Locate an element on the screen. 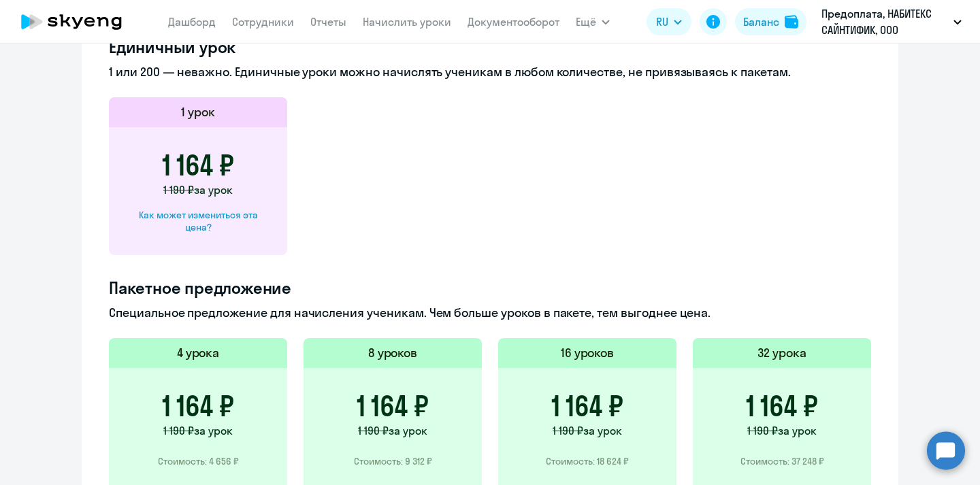 This screenshot has height=485, width=980. span: Ещё is located at coordinates (586, 22).